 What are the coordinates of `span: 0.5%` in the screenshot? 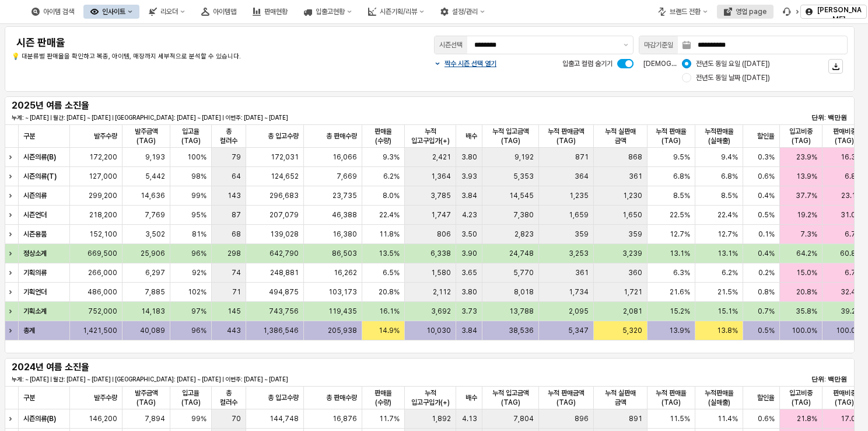 It's located at (766, 330).